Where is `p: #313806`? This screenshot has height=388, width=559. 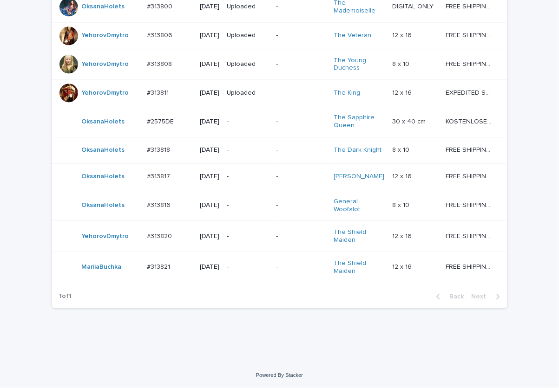 p: #313806 is located at coordinates (161, 34).